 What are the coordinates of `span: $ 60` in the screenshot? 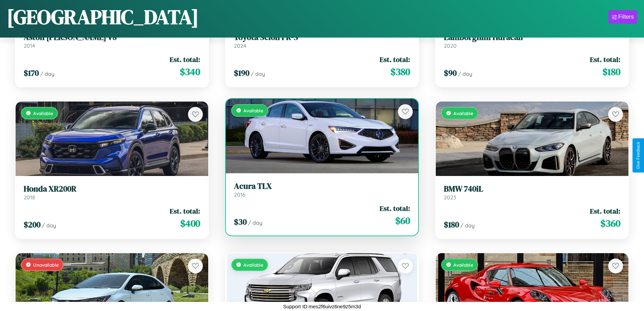 It's located at (403, 221).